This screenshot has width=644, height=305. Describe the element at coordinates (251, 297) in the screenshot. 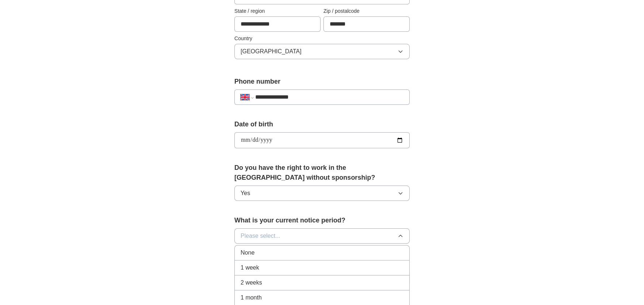

I see `span: 1 month` at that location.